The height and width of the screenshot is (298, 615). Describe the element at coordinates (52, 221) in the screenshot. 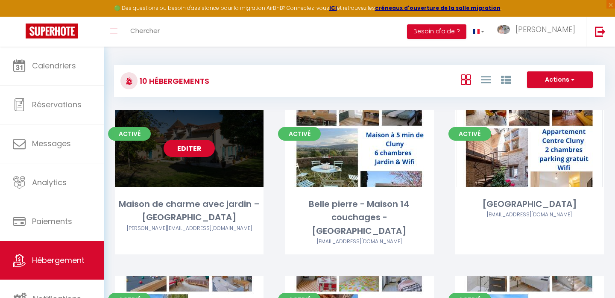

I see `span: Paiements` at that location.